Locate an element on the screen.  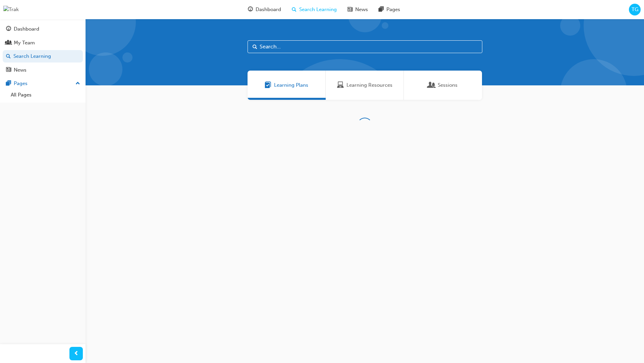
a: My Team is located at coordinates (42, 43).